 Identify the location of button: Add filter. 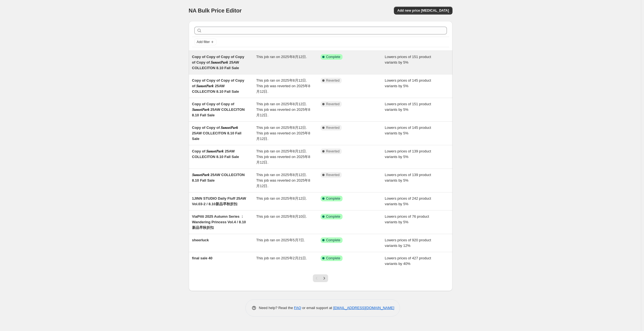
(206, 42).